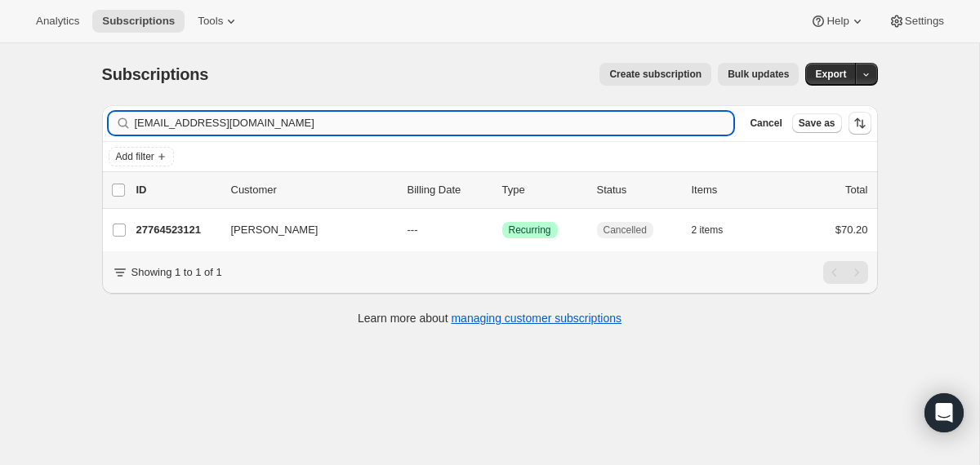 The height and width of the screenshot is (465, 980). I want to click on button: Cancel, so click(765, 124).